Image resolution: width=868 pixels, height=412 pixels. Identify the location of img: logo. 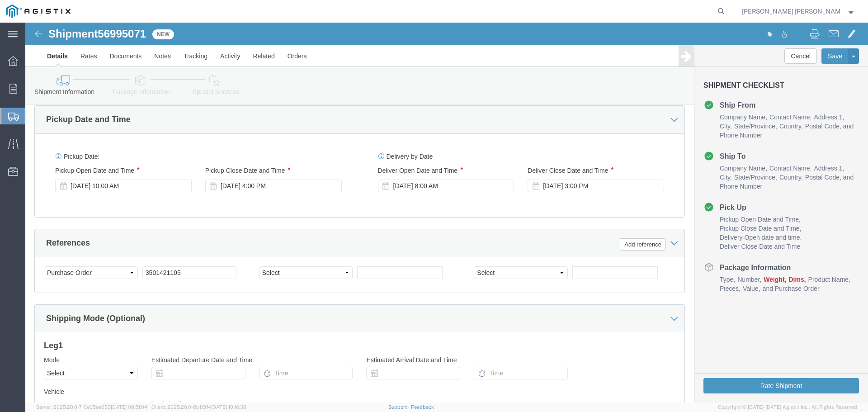
(38, 12).